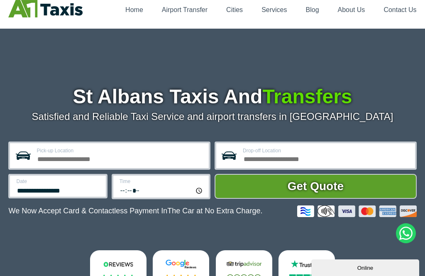 This screenshot has height=276, width=425. Describe the element at coordinates (357, 211) in the screenshot. I see `img: Credit And Debit Cards` at that location.